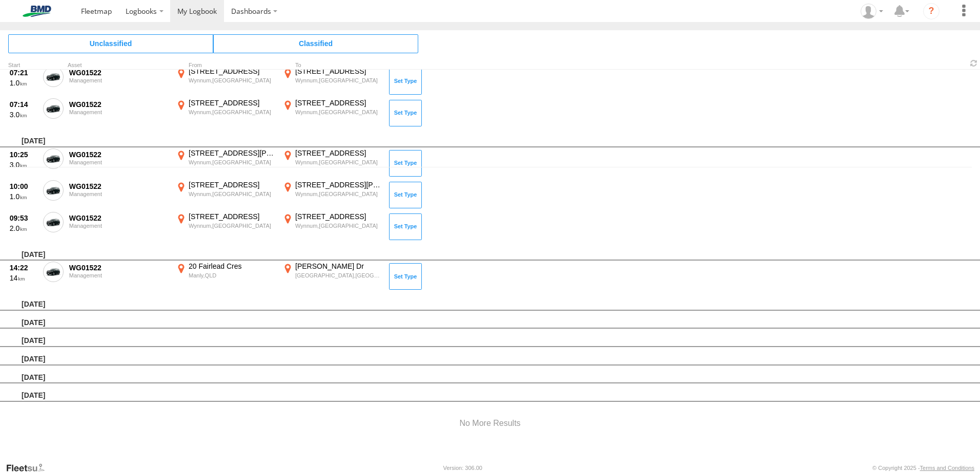 The width and height of the screenshot is (980, 473). What do you see at coordinates (24, 66) in the screenshot?
I see `div: Click to Sort` at bounding box center [24, 66].